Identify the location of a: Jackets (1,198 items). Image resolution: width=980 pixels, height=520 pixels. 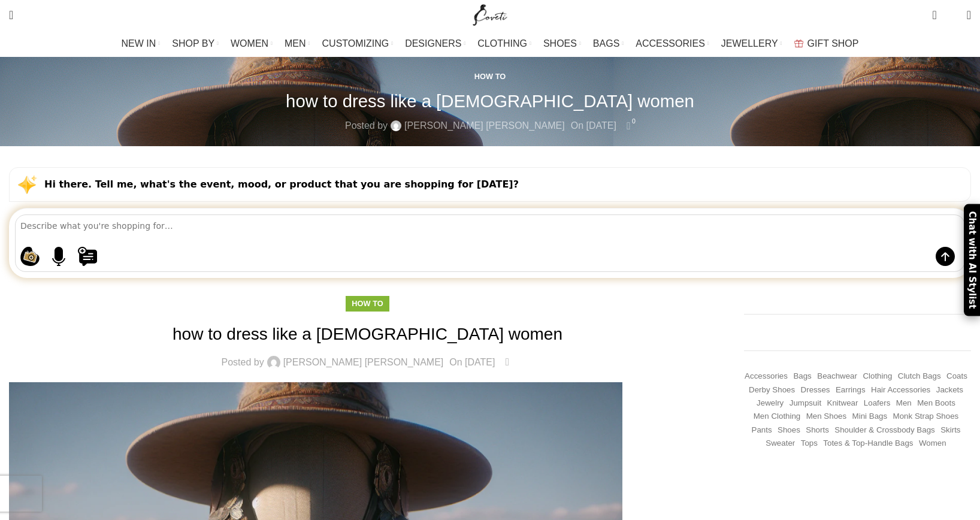
(950, 390).